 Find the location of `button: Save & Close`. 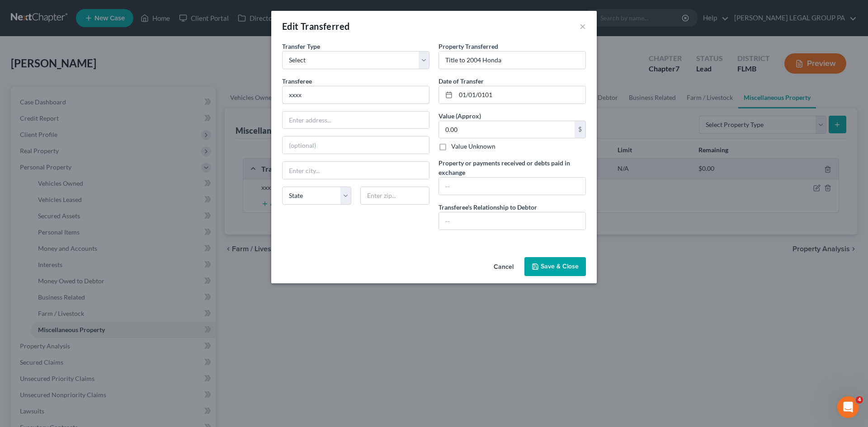

button: Save & Close is located at coordinates (556, 267).